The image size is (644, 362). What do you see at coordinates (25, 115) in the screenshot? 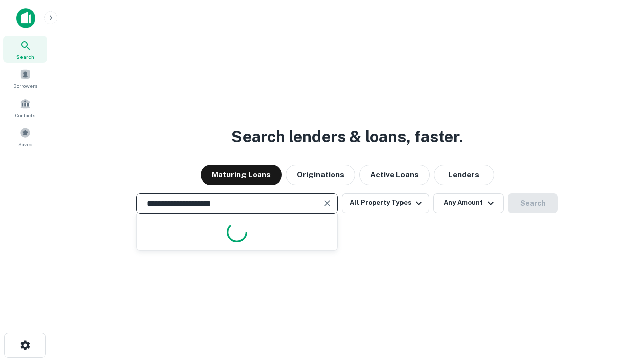
I see `span: Contacts` at bounding box center [25, 115].